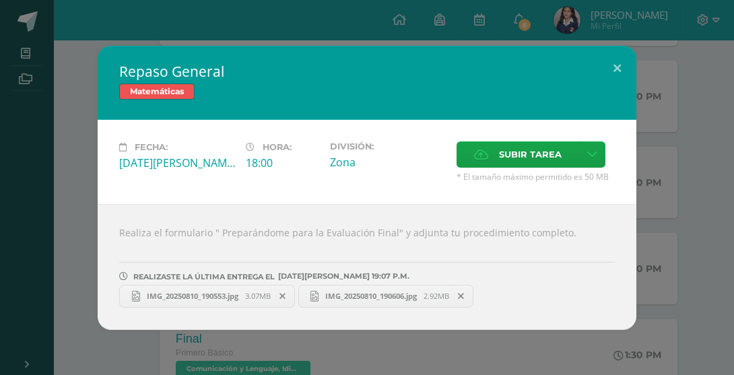 The image size is (734, 375). I want to click on span: IMG_20250810_190606.jpg, so click(371, 296).